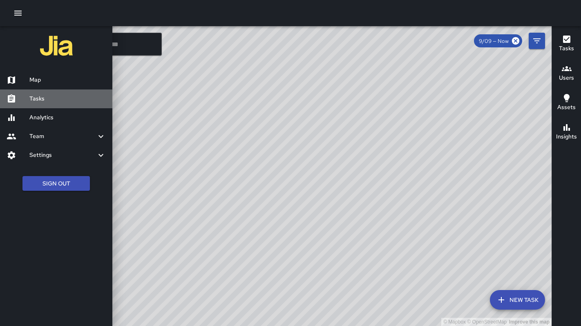 This screenshot has height=326, width=581. Describe the element at coordinates (566, 78) in the screenshot. I see `h6: Users` at that location.